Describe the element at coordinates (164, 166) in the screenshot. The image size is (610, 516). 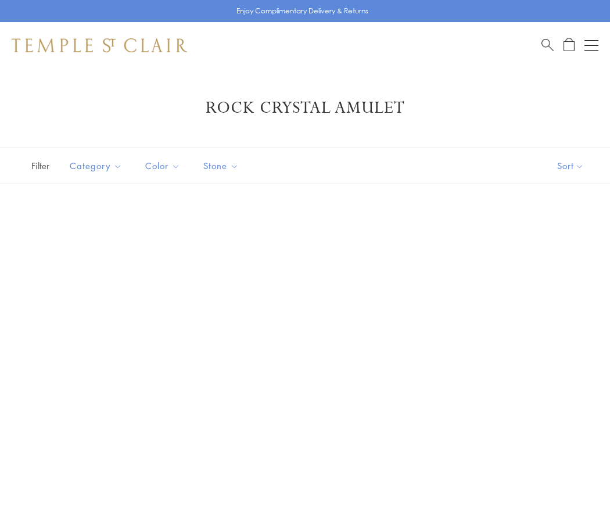
I see `span: Color` at that location.